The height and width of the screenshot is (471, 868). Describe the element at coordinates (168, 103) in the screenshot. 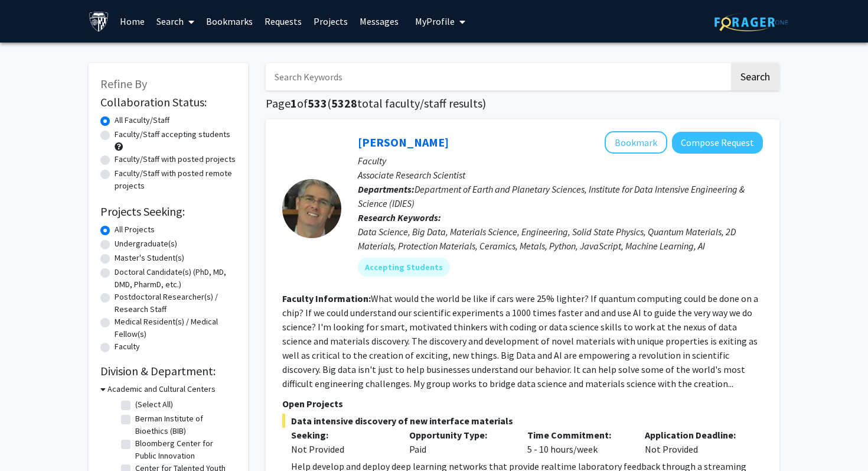

I see `h2: Collaboration Status:` at that location.